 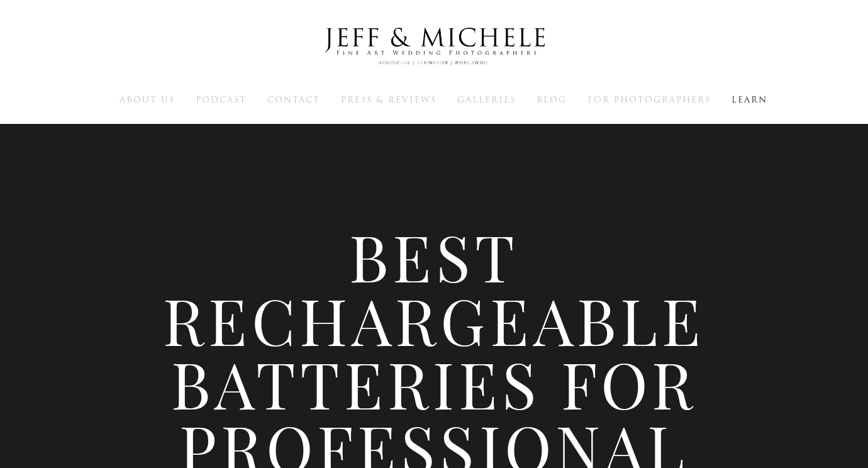 I want to click on span: Press & Reviews, so click(x=389, y=99).